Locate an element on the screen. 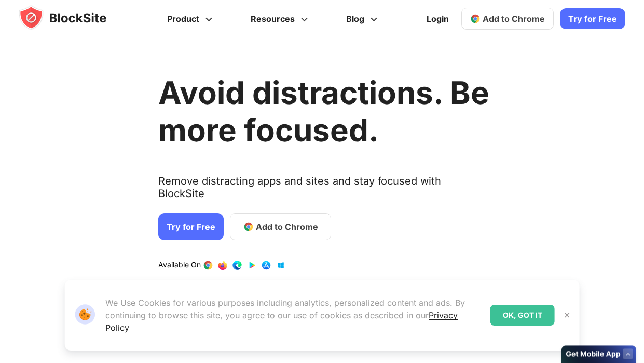 The width and height of the screenshot is (644, 363). h1: Avoid distractions. Be more focused. is located at coordinates (324, 111).